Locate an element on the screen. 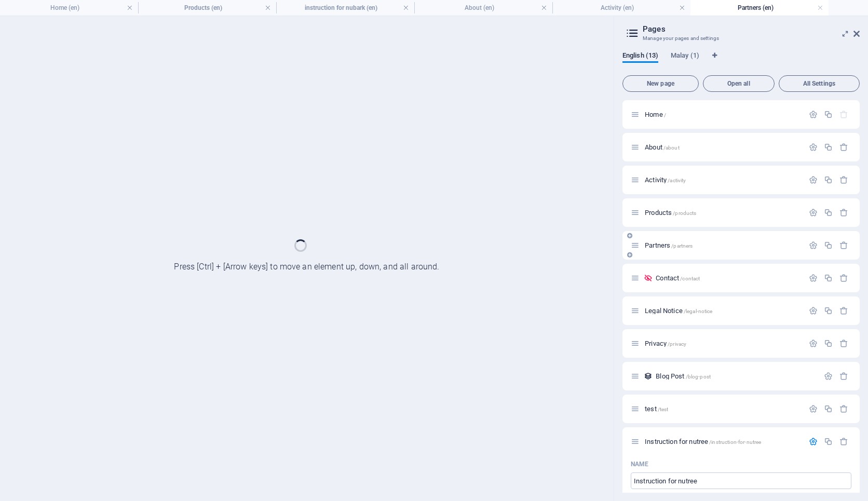  span: test is located at coordinates (656, 409).